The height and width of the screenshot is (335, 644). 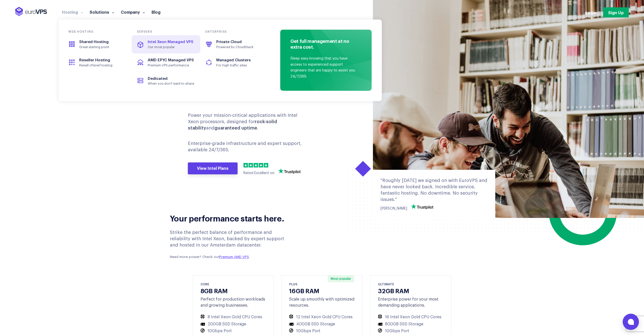 I want to click on a: AMD EPYC Managed VPSPremium VPS performance, so click(x=166, y=63).